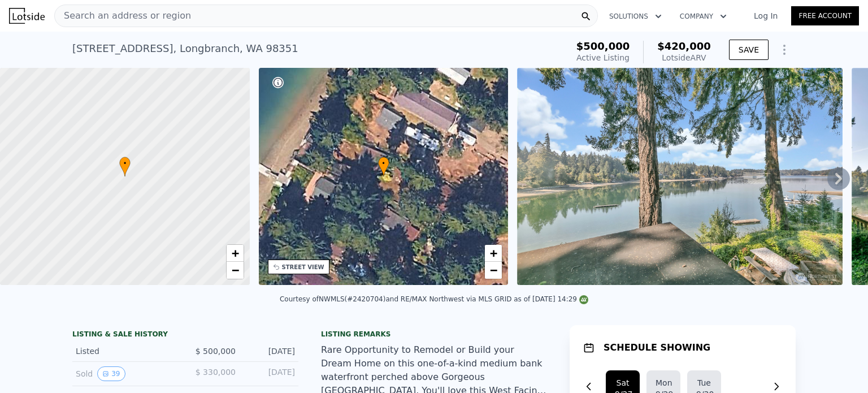 Image resolution: width=868 pixels, height=393 pixels. Describe the element at coordinates (185, 335) in the screenshot. I see `div: LISTING & SALE HISTORY` at that location.